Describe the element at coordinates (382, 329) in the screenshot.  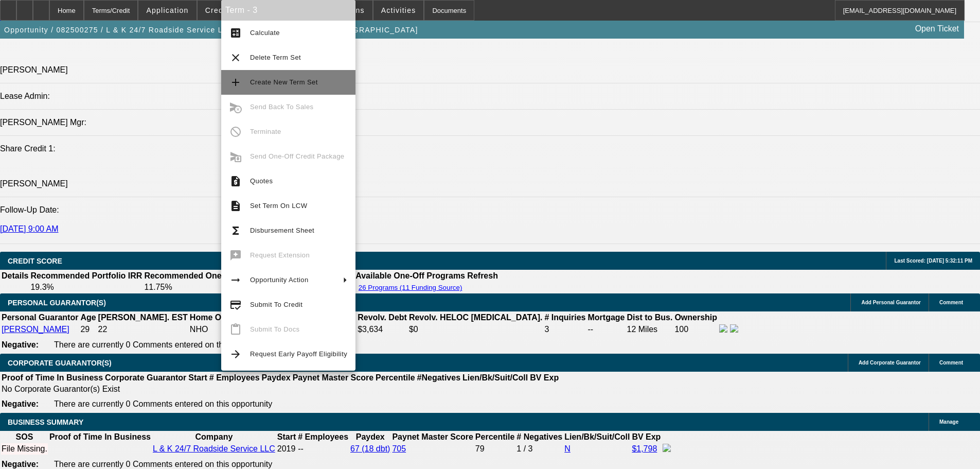
I see `td: $3,634` at that location.